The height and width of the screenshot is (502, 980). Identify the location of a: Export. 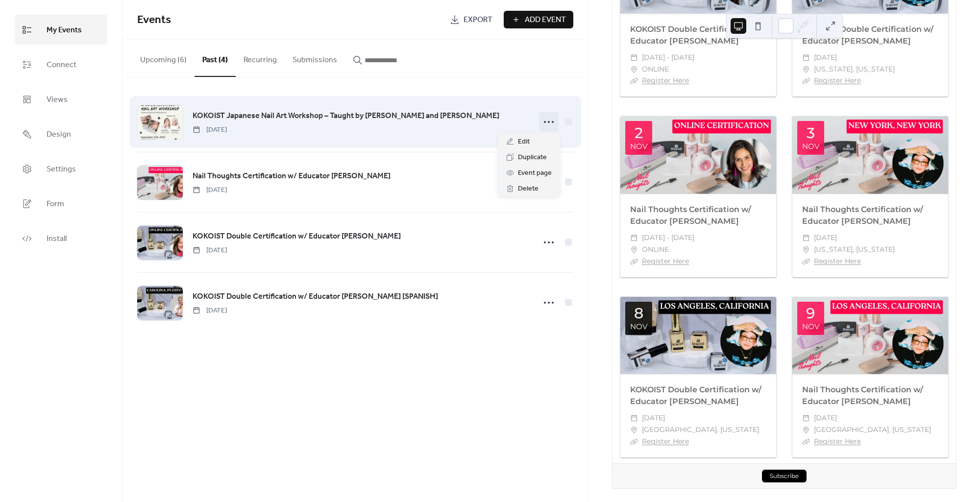
(471, 20).